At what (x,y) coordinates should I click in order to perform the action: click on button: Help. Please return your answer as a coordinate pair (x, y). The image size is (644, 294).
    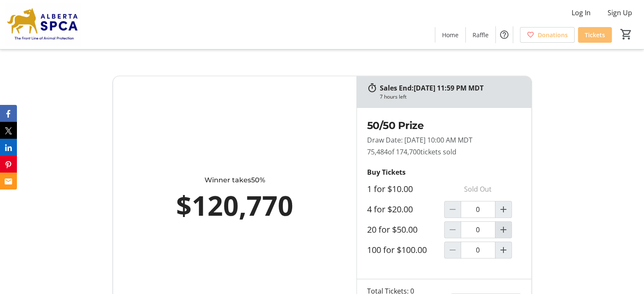
    Looking at the image, I should click on (504, 35).